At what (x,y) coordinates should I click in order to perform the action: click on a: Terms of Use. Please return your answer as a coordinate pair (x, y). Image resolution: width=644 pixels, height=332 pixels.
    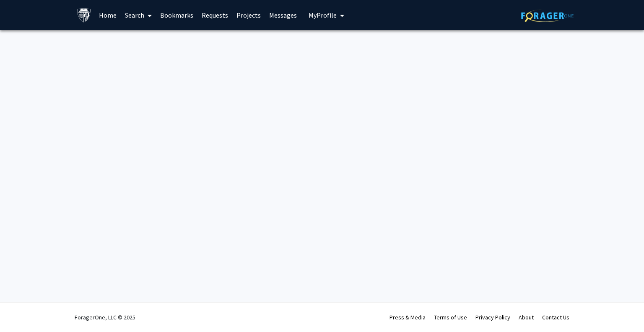
    Looking at the image, I should click on (450, 317).